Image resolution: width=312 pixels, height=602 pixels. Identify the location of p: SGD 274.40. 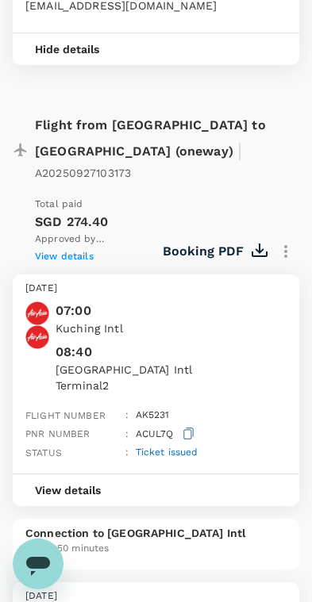
(98, 222).